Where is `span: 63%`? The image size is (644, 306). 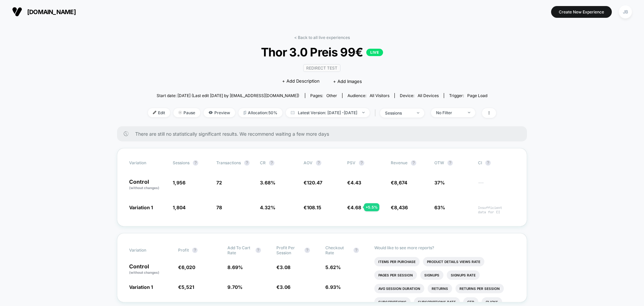 span: 63% is located at coordinates (440, 207).